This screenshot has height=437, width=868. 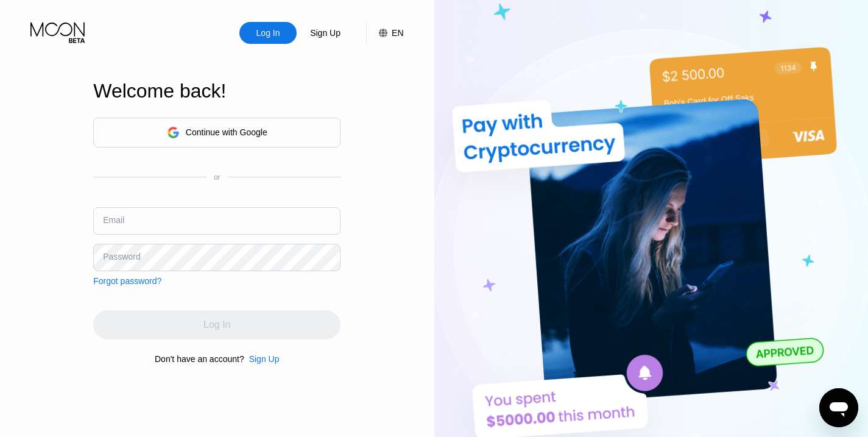 I want to click on div: Forgot password?, so click(x=127, y=281).